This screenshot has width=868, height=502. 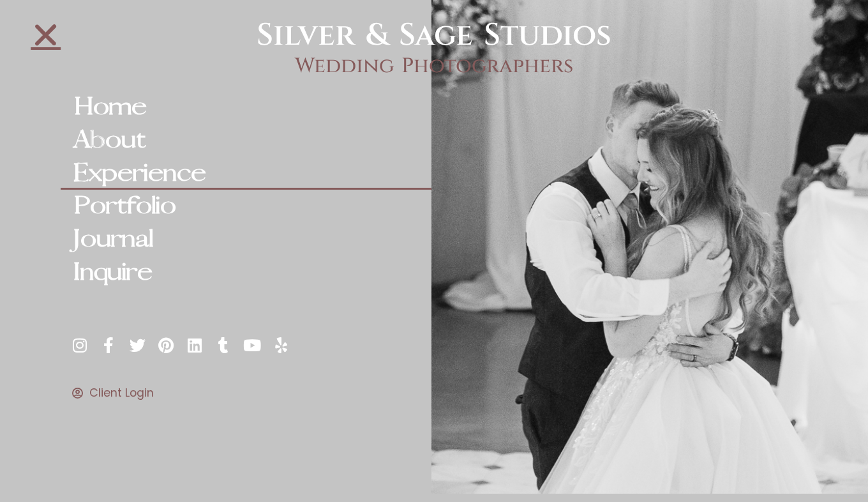 What do you see at coordinates (246, 206) in the screenshot?
I see `a: Portfolio` at bounding box center [246, 206].